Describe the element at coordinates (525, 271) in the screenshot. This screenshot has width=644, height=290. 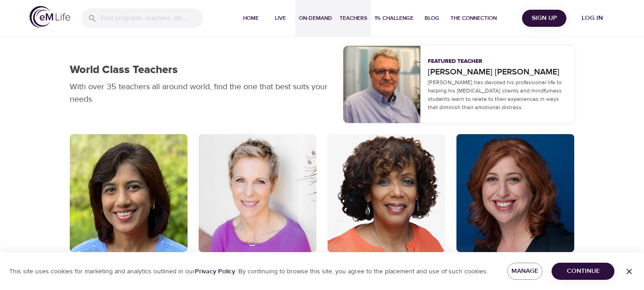
I see `span: Manage` at that location.